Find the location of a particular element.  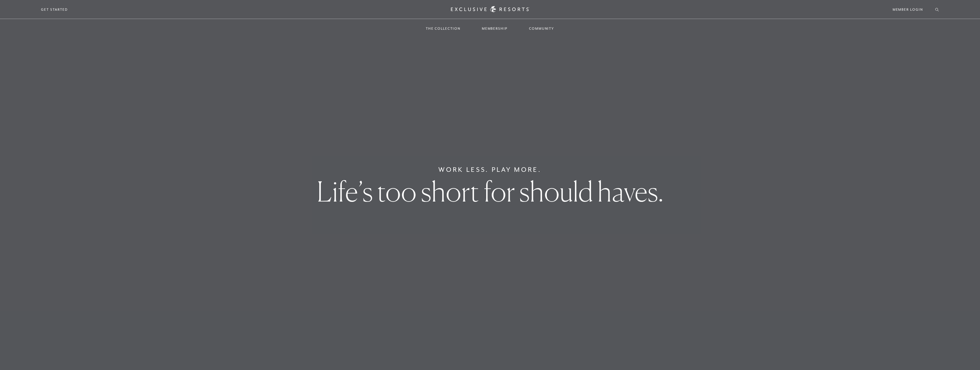

a: The Collection is located at coordinates (443, 29).